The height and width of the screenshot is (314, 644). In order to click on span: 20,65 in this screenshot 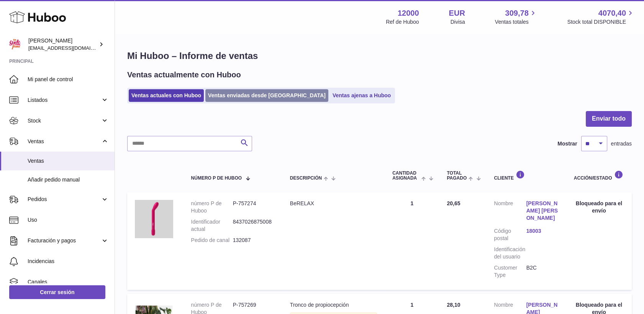, I will do `click(453, 203)`.